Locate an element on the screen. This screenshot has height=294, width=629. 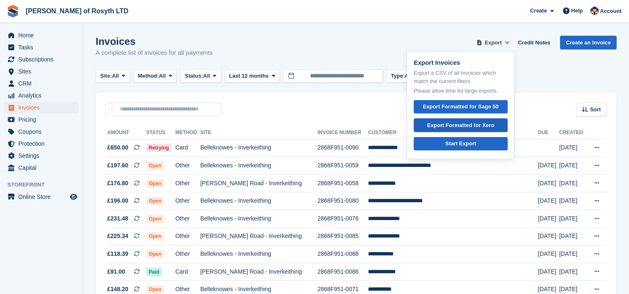
td: 2868F951-0076 is located at coordinates (343, 219).